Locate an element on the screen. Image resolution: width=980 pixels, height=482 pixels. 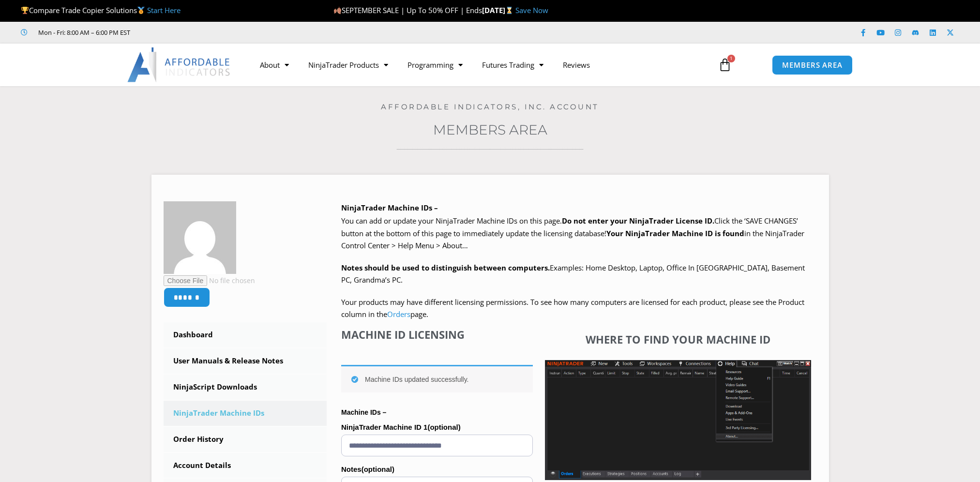
h4: Where to find your Machine ID is located at coordinates (678, 339).